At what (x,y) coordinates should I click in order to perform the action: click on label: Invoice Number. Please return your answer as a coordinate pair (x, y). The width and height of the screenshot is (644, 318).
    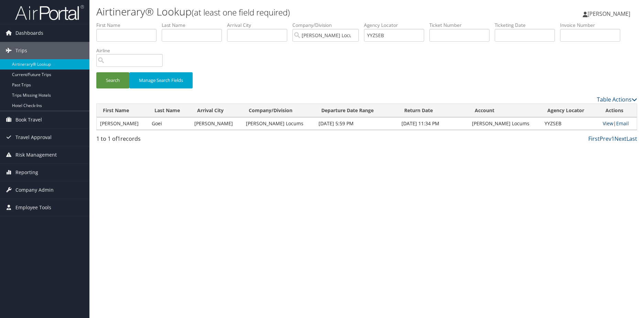
    Looking at the image, I should click on (593, 25).